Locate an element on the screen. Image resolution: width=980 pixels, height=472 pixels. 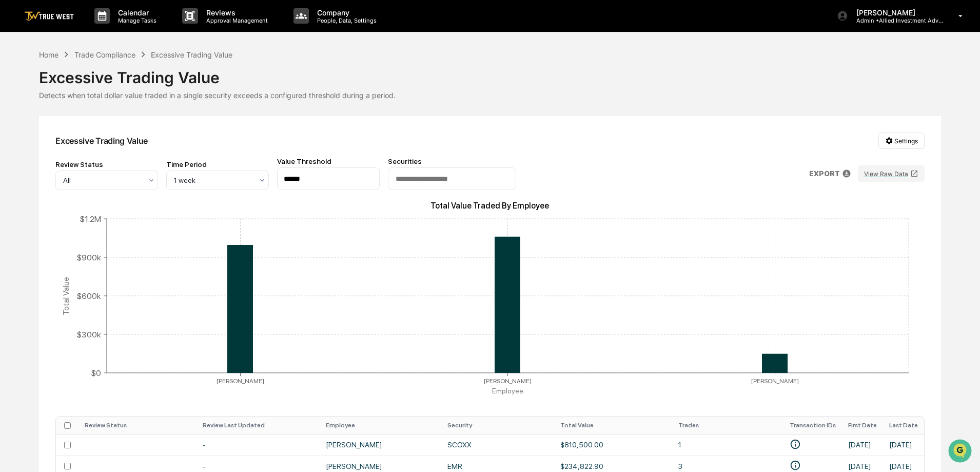
p: Company is located at coordinates (345, 12).